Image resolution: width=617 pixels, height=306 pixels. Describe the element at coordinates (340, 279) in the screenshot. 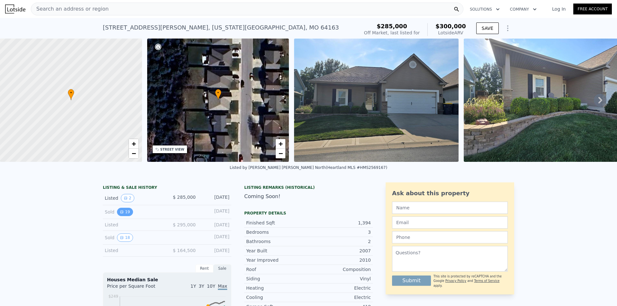

I see `div: Vinyl` at that location.